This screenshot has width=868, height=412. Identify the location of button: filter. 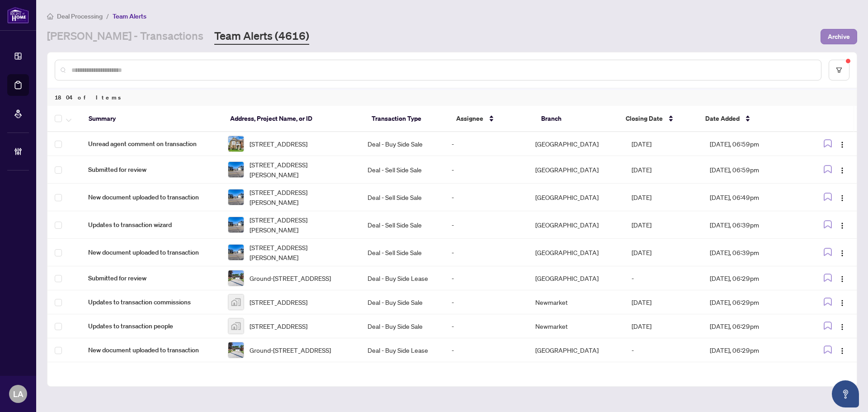
(840, 70).